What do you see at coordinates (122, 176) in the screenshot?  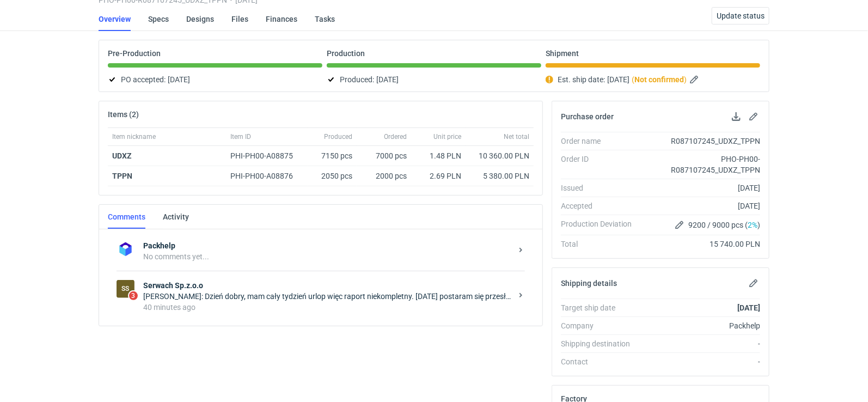 I see `a: TPPN` at bounding box center [122, 176].